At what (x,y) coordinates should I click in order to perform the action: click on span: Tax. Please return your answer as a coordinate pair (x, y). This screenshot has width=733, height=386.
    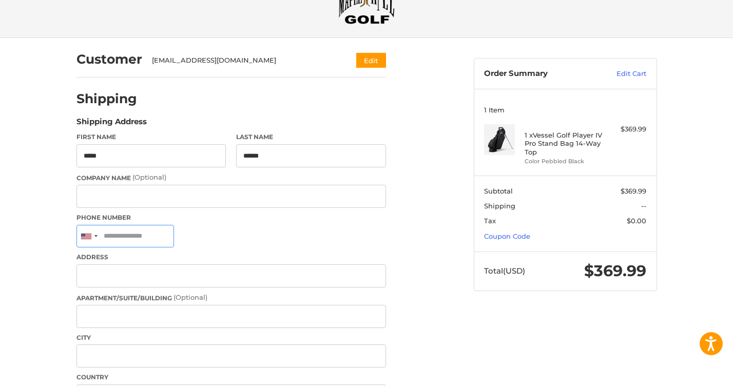
    Looking at the image, I should click on (490, 221).